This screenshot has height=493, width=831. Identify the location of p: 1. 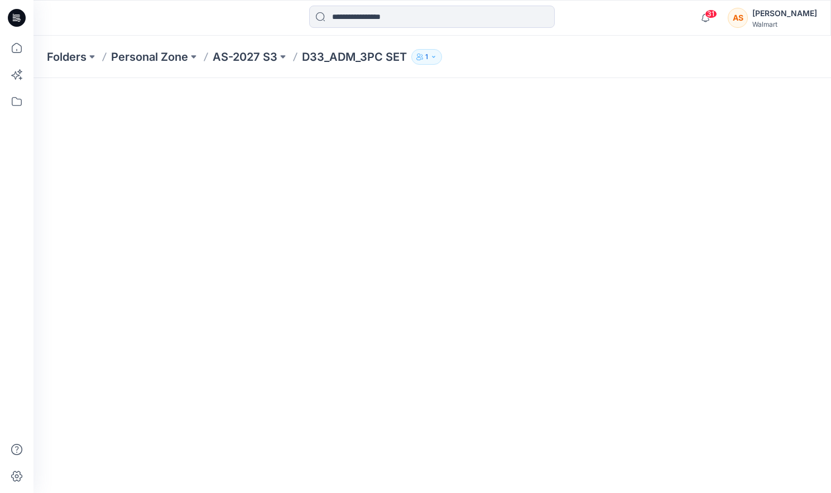
(426, 57).